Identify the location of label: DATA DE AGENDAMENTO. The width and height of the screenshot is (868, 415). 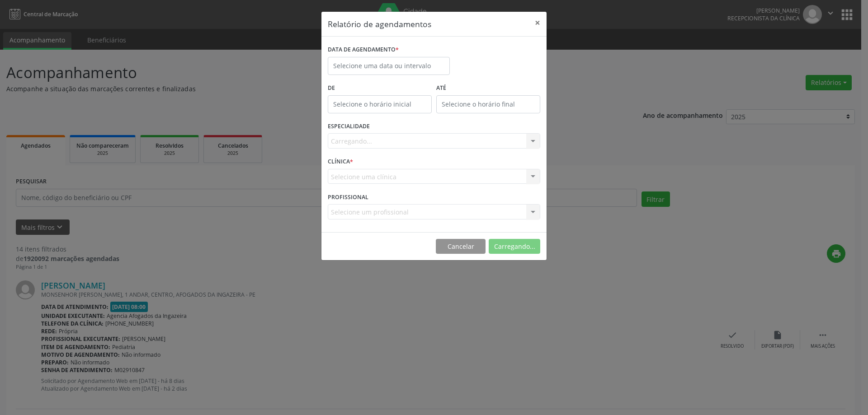
(363, 50).